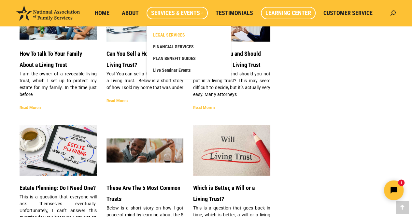 The image size is (412, 217). Describe the element at coordinates (48, 13) in the screenshot. I see `img: National Association of Family Services` at that location.